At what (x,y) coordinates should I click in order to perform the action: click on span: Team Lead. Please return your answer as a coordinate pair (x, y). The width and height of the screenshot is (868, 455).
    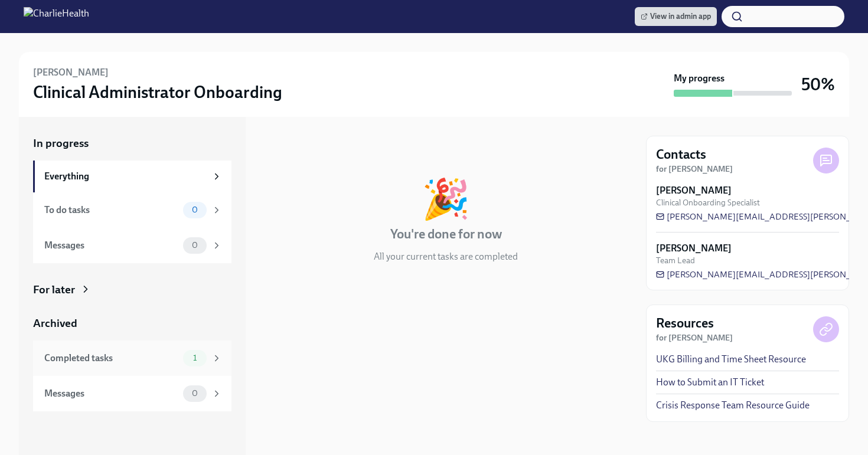
    Looking at the image, I should click on (676, 260).